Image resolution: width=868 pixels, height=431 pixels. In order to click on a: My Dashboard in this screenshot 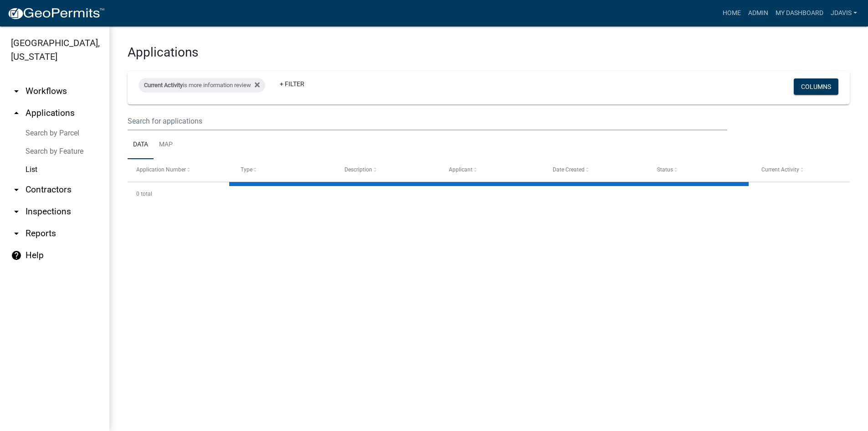, I will do `click(799, 13)`.